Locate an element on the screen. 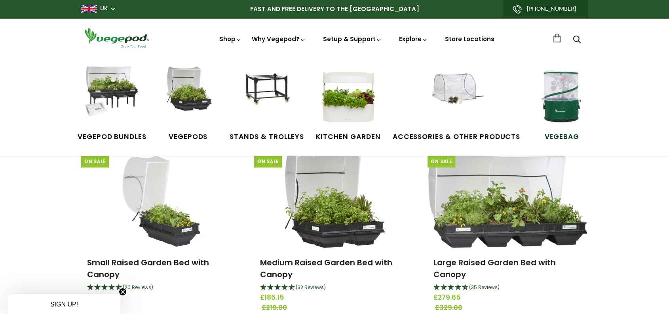 This screenshot has width=669, height=314. a: Why Vegepod? is located at coordinates (279, 39).